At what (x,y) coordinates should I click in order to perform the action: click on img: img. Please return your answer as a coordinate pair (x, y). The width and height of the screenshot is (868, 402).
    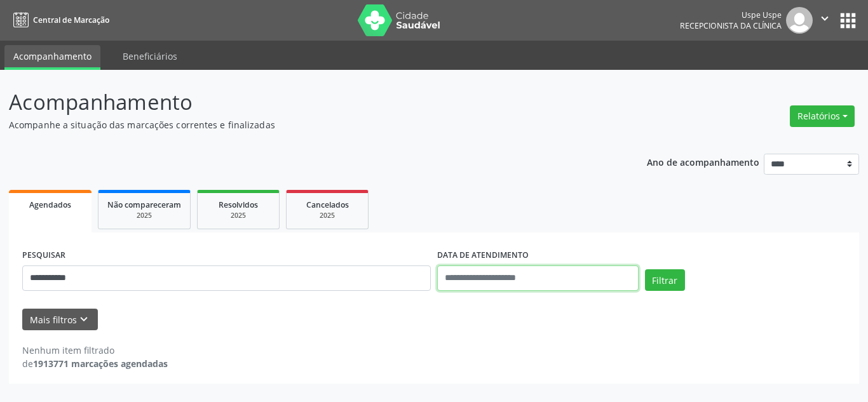
    Looking at the image, I should click on (799, 20).